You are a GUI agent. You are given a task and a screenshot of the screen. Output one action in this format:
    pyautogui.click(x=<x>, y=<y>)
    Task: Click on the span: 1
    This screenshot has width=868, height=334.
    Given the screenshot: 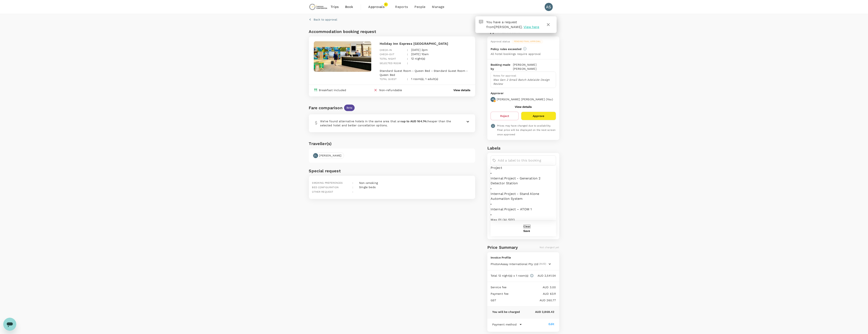 What is the action you would take?
    pyautogui.click(x=386, y=4)
    